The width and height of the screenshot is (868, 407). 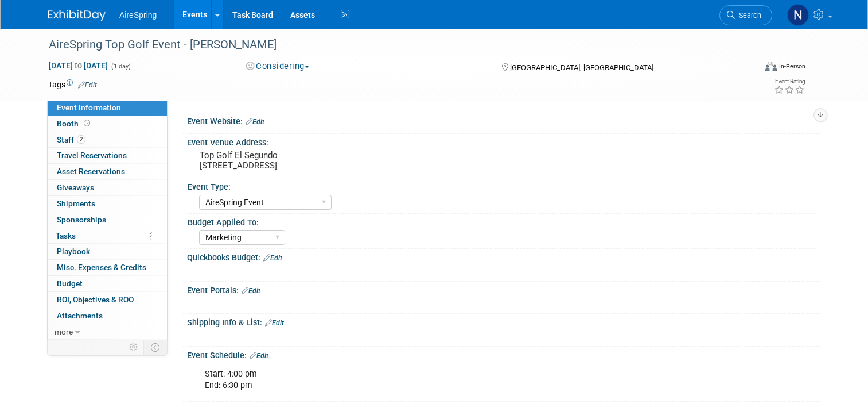 I want to click on a: Misc. Expenses & Credits, so click(x=108, y=267).